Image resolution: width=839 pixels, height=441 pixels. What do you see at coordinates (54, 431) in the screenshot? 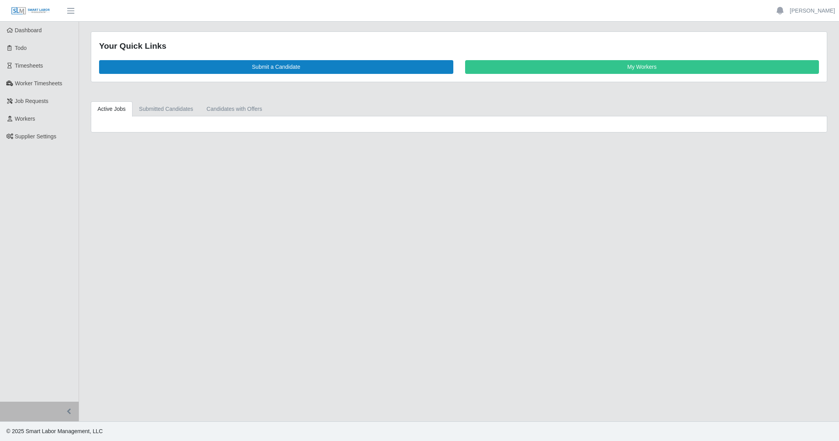
I see `span: © 2025 Smart Labor Management, LLC` at bounding box center [54, 431].